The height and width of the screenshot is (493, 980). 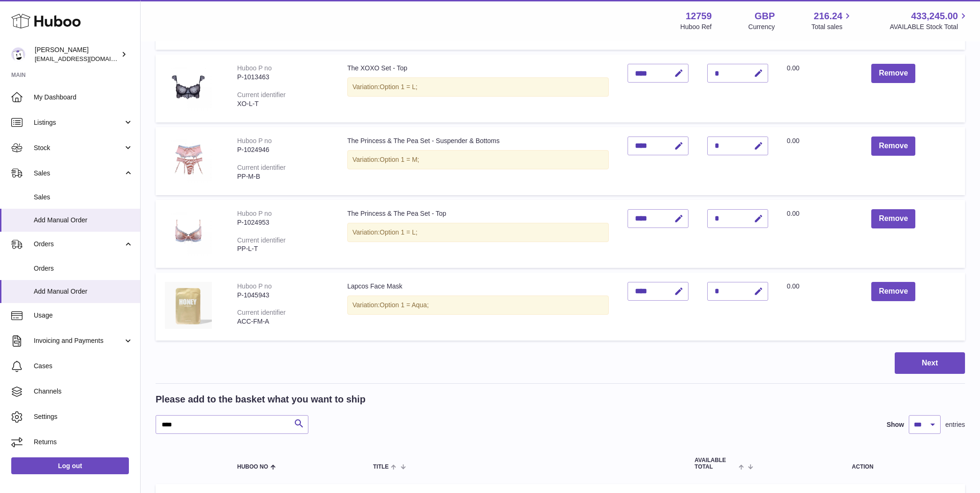 What do you see at coordinates (252, 466) in the screenshot?
I see `span: Huboo no` at bounding box center [252, 466].